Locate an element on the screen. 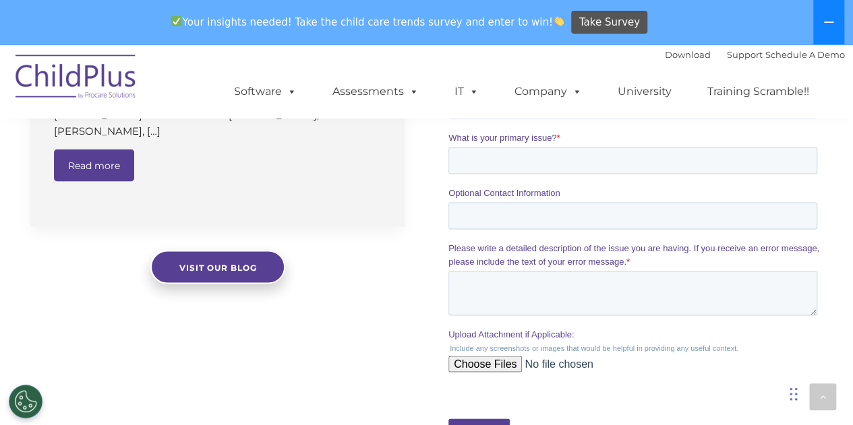 The image size is (853, 425). a: Training Scramble!! is located at coordinates (758, 92).